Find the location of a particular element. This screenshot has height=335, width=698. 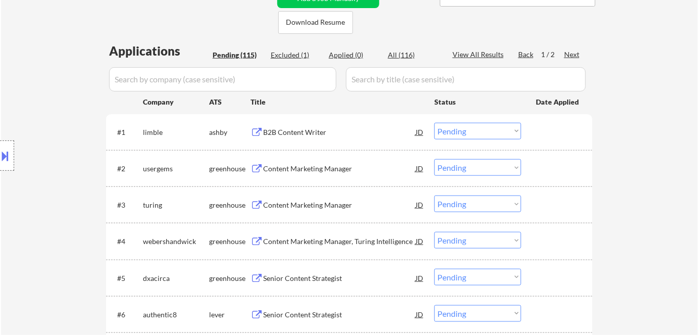

div: All (116) is located at coordinates (413, 55).